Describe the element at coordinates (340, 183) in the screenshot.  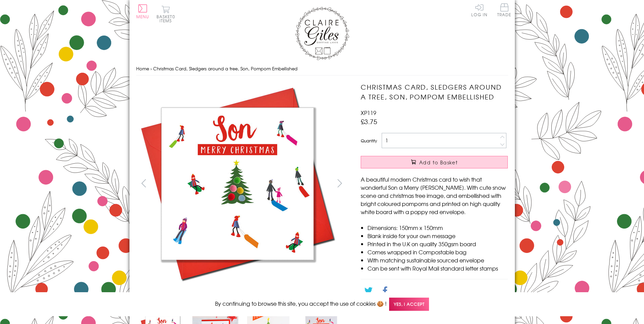
I see `button: next` at that location.